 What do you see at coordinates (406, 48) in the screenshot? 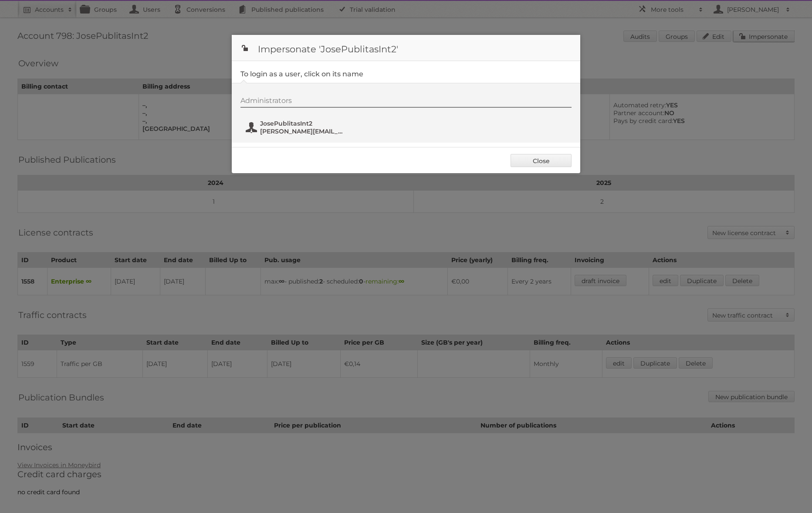
I see `h1: Impersonate 'JosePublitasInt2'` at bounding box center [406, 48].